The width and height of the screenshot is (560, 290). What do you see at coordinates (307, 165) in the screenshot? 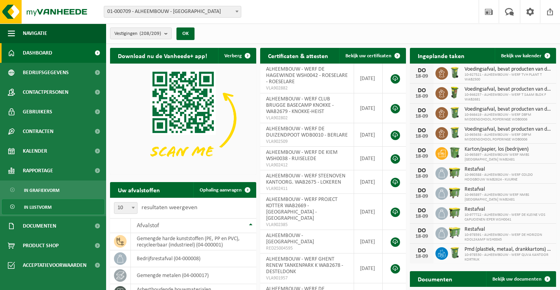
I see `span: VLA902412` at bounding box center [307, 165].